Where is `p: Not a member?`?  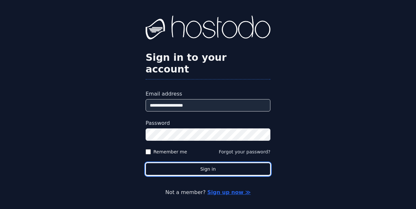 p: Not a member? is located at coordinates (208, 193).